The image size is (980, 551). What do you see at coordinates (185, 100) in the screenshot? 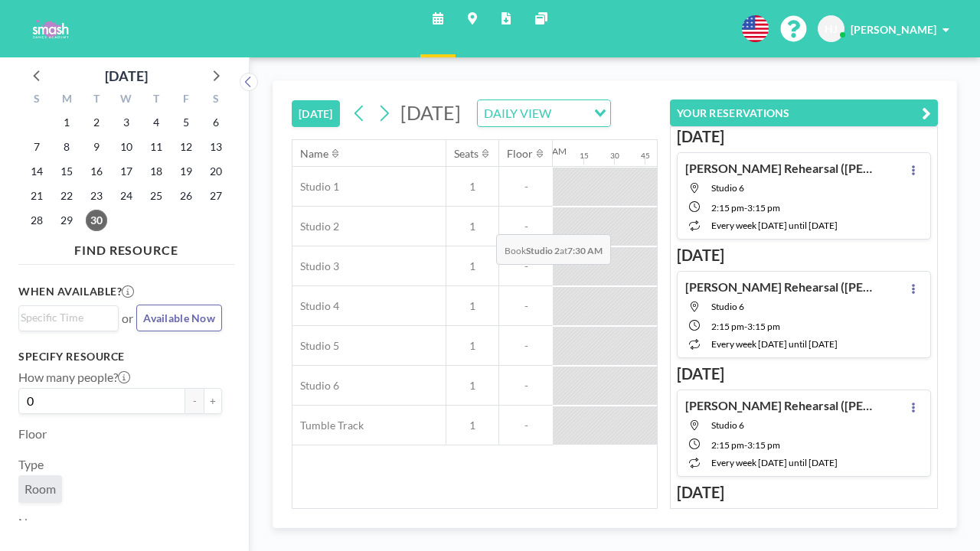
I see `div: F` at bounding box center [185, 100].